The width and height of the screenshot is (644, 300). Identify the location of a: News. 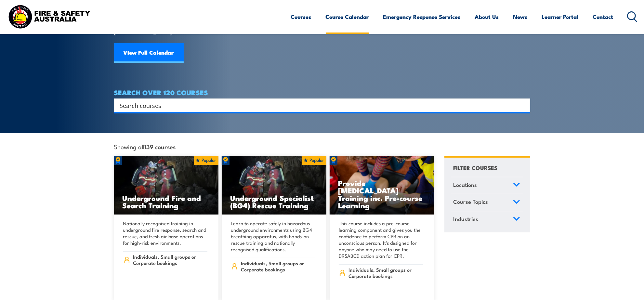
(520, 17).